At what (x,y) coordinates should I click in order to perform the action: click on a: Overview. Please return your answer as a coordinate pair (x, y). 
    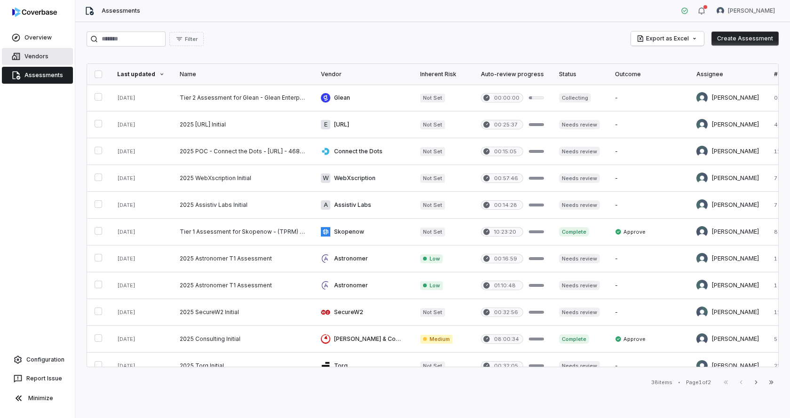
    Looking at the image, I should click on (37, 38).